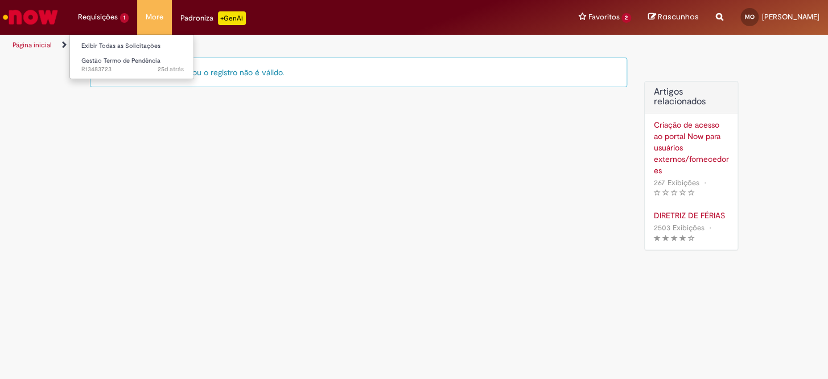  I want to click on div: Você está não autorizado, ou o registro não é válido., so click(359, 72).